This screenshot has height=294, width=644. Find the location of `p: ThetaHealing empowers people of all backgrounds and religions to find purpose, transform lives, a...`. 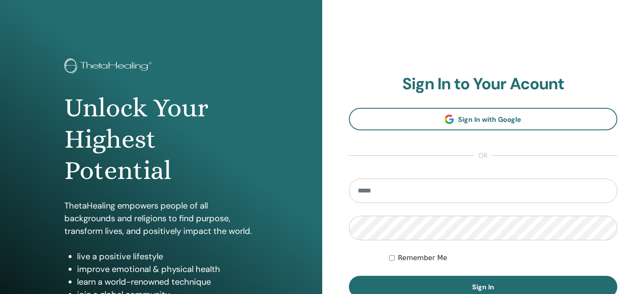

p: ThetaHealing empowers people of all backgrounds and religions to find purpose, transform lives, a... is located at coordinates (161, 219).